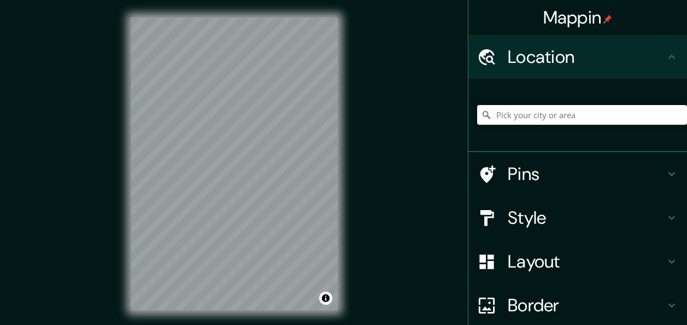 The width and height of the screenshot is (687, 325). What do you see at coordinates (578, 261) in the screenshot?
I see `div: Layout` at bounding box center [578, 261].